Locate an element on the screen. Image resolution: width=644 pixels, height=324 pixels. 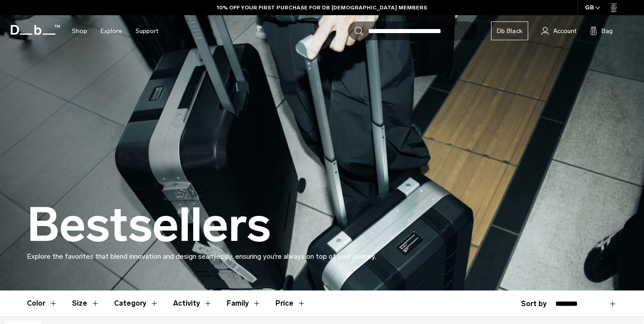
nav: Main Navigation is located at coordinates (115, 31).